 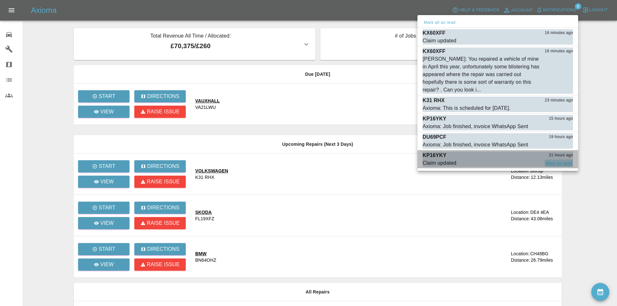 What do you see at coordinates (439, 22) in the screenshot?
I see `button: Mark all as read` at bounding box center [439, 22].